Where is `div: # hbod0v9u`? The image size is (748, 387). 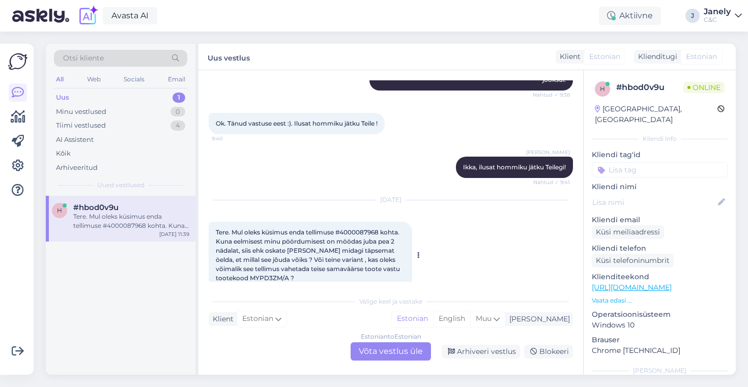
div: # hbod0v9u is located at coordinates (650, 88).